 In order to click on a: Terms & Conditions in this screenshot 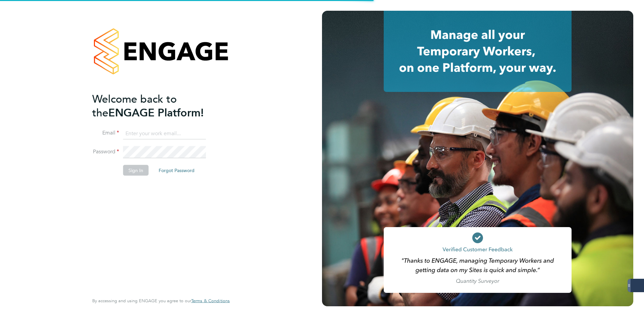, I will do `click(210, 301)`.